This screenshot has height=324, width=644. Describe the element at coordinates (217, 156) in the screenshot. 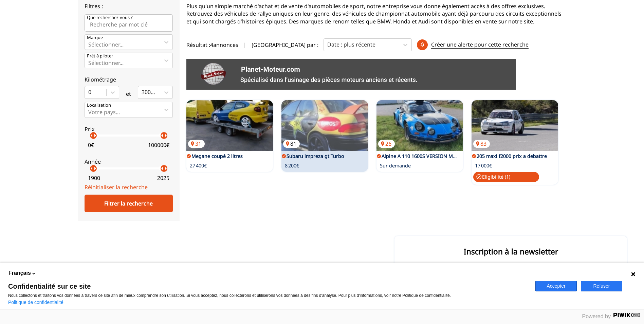

I see `a: Megane coupé 2 litres` at that location.